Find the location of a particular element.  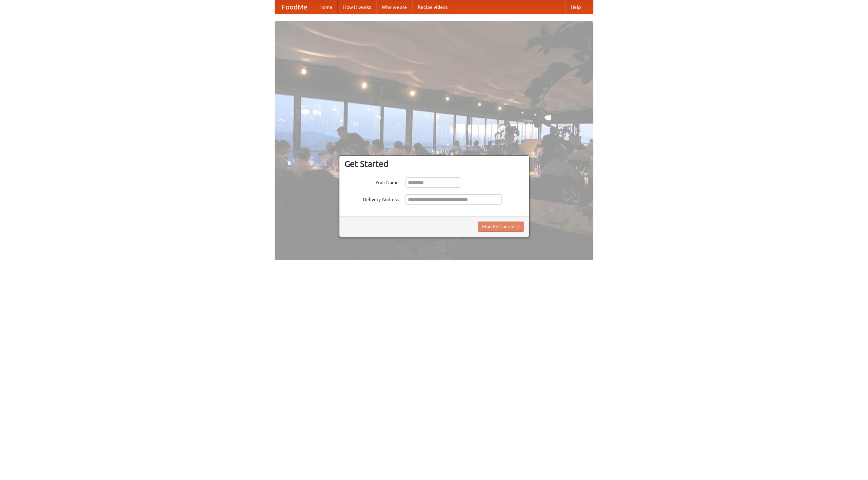

label: Delivery Address is located at coordinates (371, 199).